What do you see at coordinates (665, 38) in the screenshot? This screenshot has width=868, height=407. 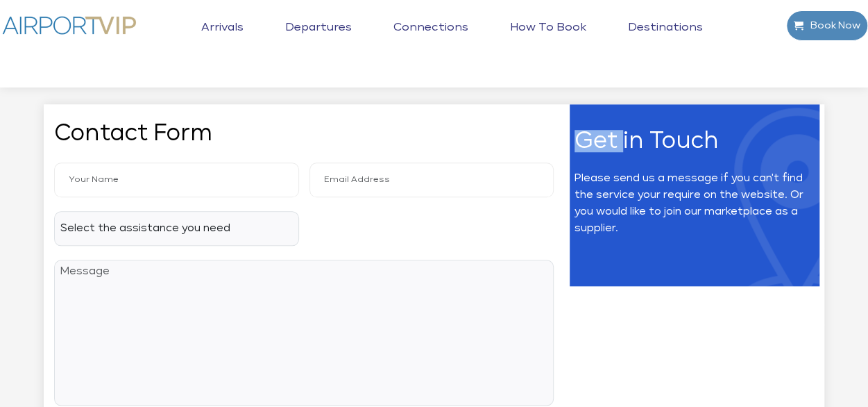 I see `a: Destinations` at bounding box center [665, 38].